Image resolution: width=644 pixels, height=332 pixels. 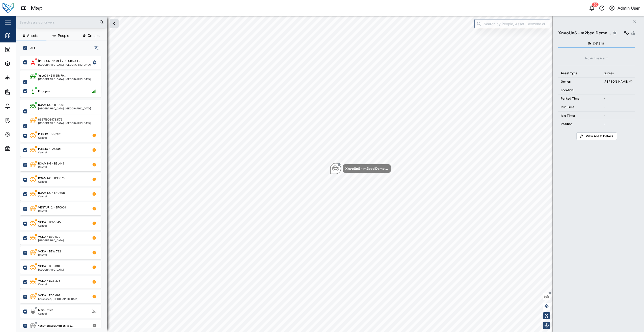 What do you see at coordinates (20, 120) in the screenshot?
I see `div: Tasks` at bounding box center [20, 120].